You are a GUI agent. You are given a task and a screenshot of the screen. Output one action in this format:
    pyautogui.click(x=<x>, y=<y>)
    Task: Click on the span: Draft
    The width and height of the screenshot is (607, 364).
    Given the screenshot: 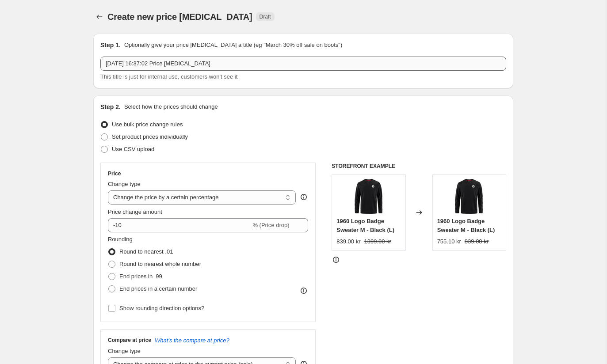 What is the action you would take?
    pyautogui.click(x=265, y=17)
    